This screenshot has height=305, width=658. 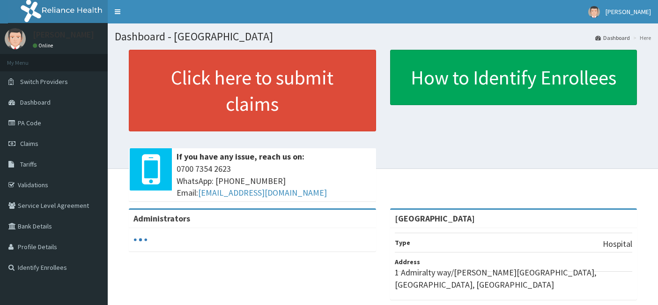 I want to click on p: Hospital, so click(x=617, y=244).